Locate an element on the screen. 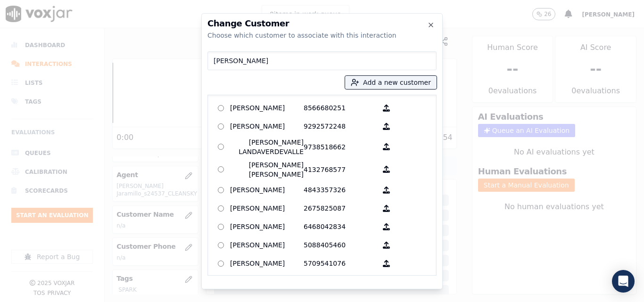 The image size is (644, 302). p: 2163348023 is located at coordinates (340, 282).